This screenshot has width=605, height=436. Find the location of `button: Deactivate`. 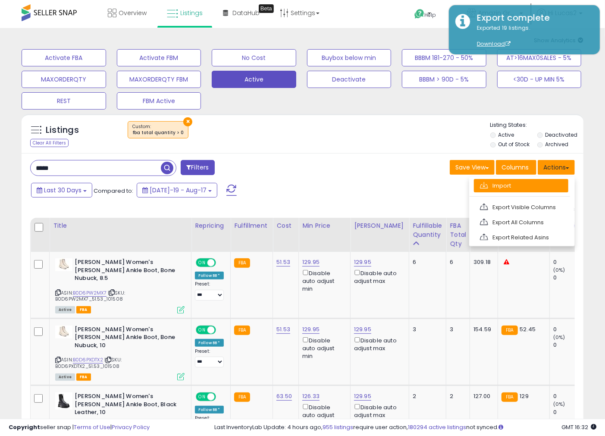

button: Deactivate is located at coordinates (349, 79).